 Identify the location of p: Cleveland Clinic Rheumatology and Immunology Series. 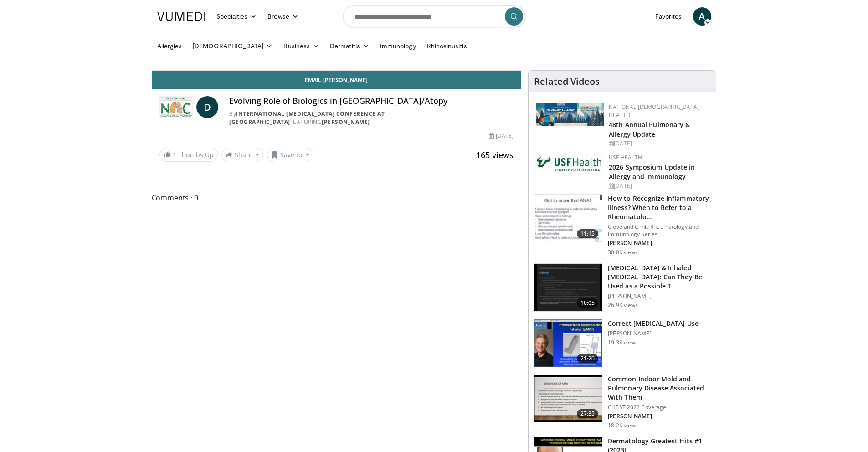
(660, 231).